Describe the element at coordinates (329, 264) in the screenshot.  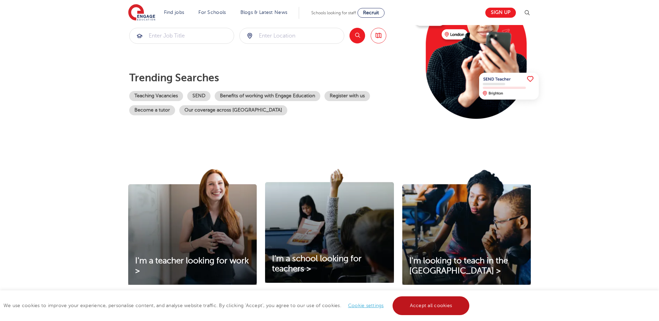
I see `a: I'm a school looking for teachers >` at that location.